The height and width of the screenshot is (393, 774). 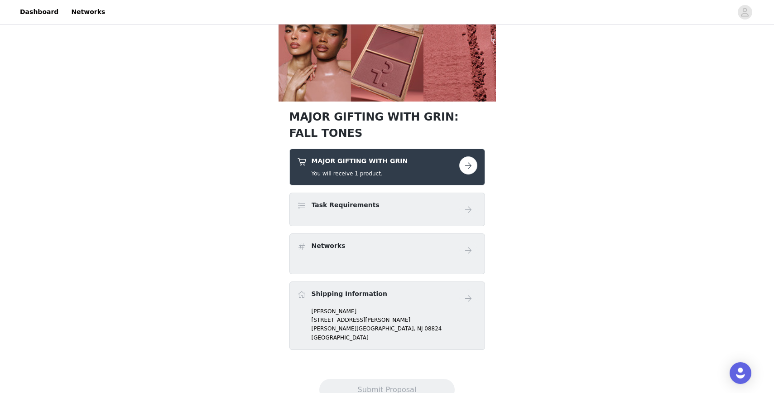 What do you see at coordinates (387, 167) in the screenshot?
I see `div: MAJOR GIFTING WITH GRIN` at bounding box center [387, 167].